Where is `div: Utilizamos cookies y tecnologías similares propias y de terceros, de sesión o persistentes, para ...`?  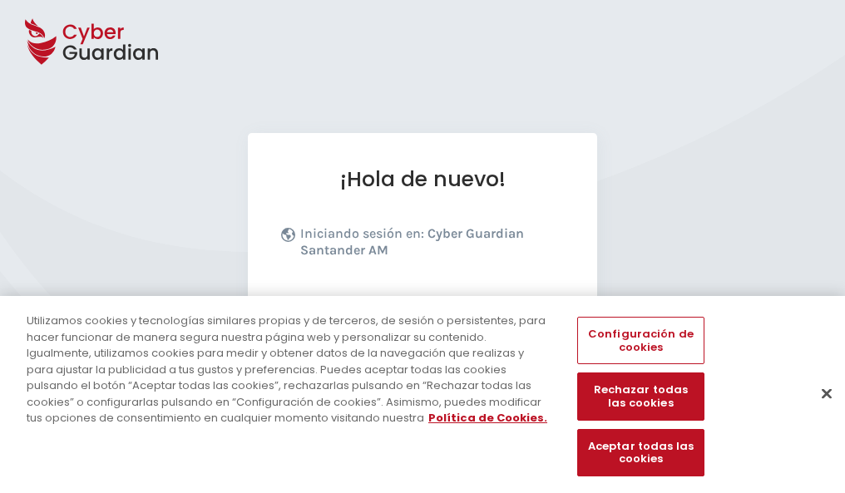
div: Utilizamos cookies y tecnologías similares propias y de terceros, de sesión o persistentes, para ... is located at coordinates (289, 369).